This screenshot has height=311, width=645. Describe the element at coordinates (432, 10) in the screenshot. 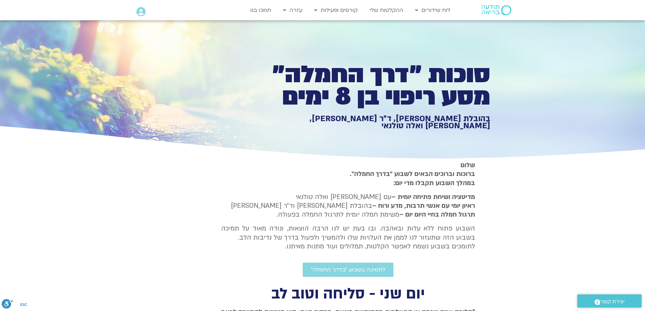

I see `a: לוח שידורים` at that location.